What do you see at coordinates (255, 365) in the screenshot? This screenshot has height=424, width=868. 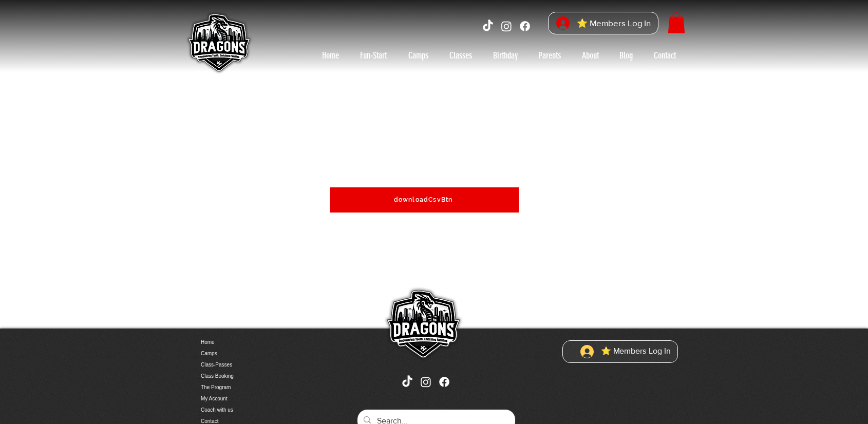 I see `a: Class-Passes` at bounding box center [255, 365].